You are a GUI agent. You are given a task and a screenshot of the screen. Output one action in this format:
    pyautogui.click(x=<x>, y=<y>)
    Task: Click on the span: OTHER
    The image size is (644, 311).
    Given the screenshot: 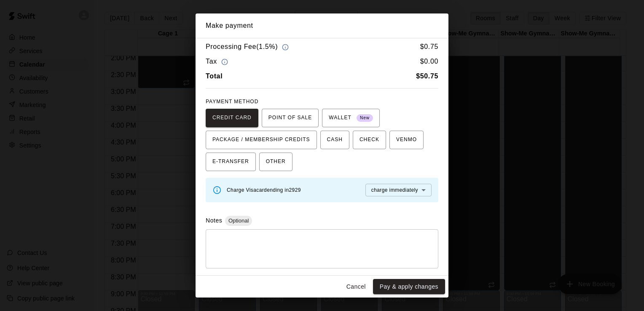 What is the action you would take?
    pyautogui.click(x=276, y=162)
    